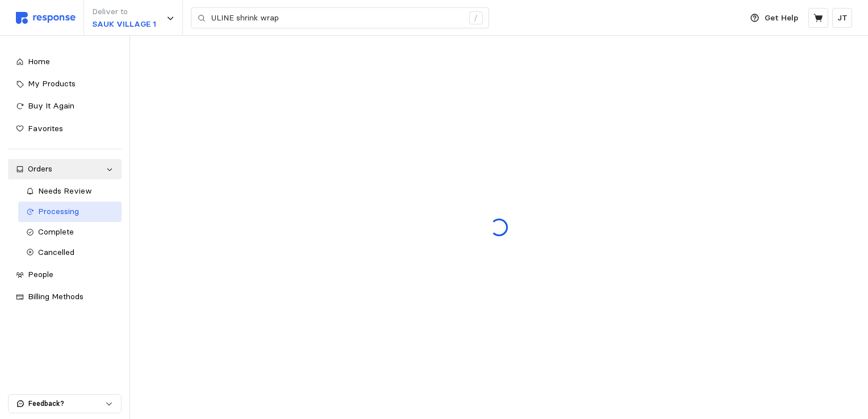 Image resolution: width=868 pixels, height=419 pixels. Describe the element at coordinates (65, 129) in the screenshot. I see `a: Favorites` at that location.